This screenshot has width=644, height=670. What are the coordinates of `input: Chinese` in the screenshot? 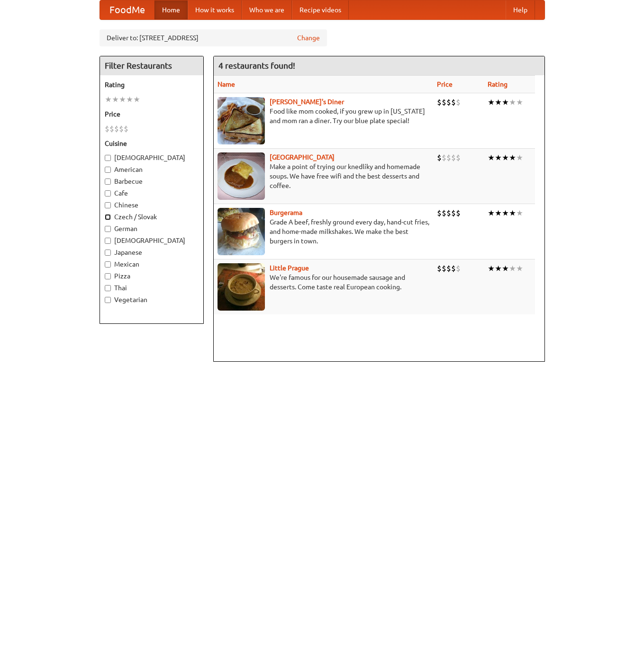 It's located at (108, 205).